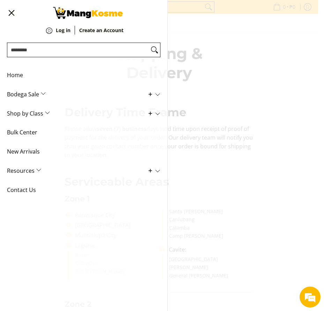  I want to click on a: Log in, so click(63, 36).